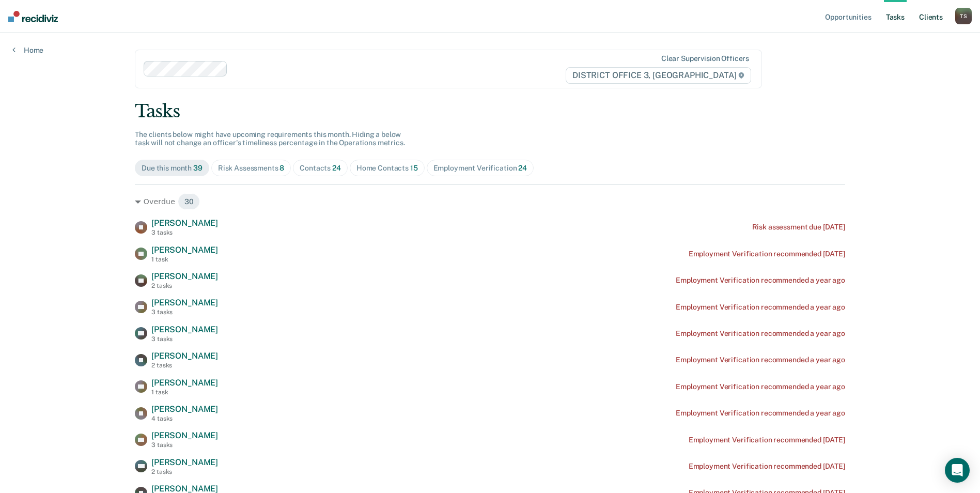 The image size is (980, 493). Describe the element at coordinates (282, 168) in the screenshot. I see `span: 8` at that location.